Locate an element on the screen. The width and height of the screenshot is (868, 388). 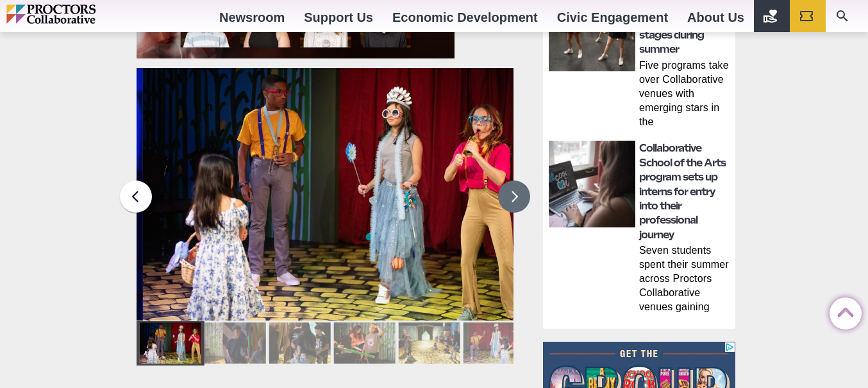
p: Seven students spent their summer across Proctors Collaborative venues gaining career skills SCHE... is located at coordinates (685, 280).